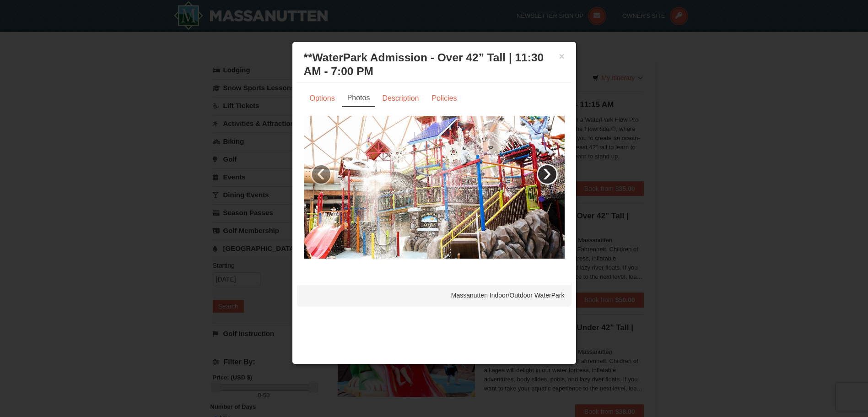 Image resolution: width=868 pixels, height=417 pixels. I want to click on div: Massanutten Indoor/Outdoor WaterPark, so click(434, 296).